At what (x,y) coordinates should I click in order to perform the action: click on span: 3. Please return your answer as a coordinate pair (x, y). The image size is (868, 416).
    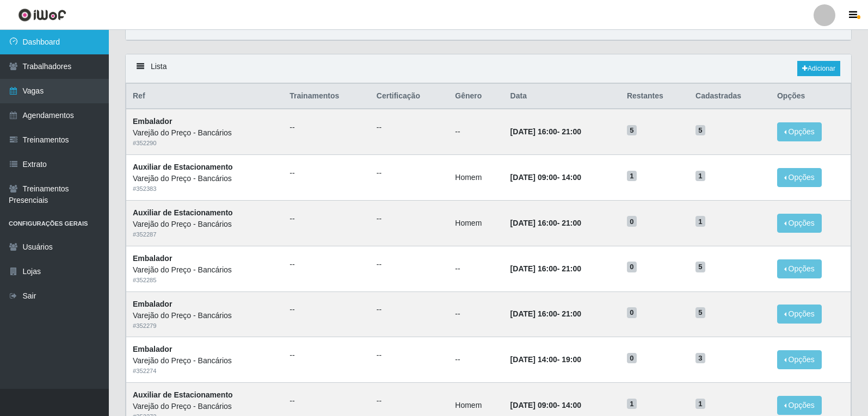
    Looking at the image, I should click on (700, 358).